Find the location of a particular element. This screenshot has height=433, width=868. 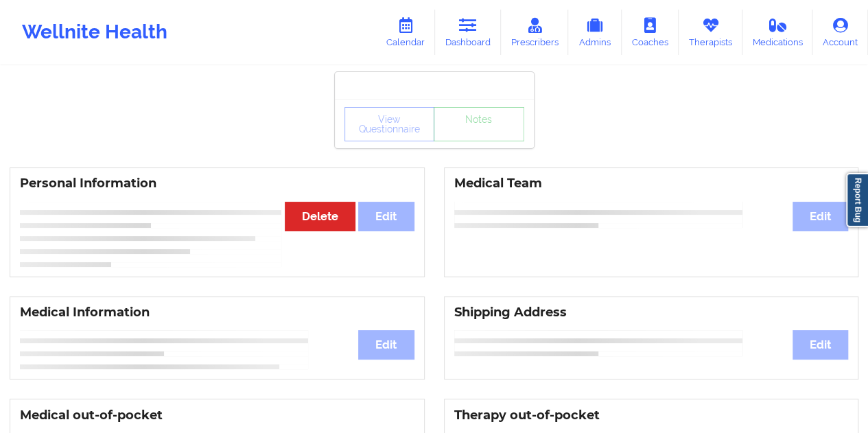

a: Therapists is located at coordinates (711, 33).